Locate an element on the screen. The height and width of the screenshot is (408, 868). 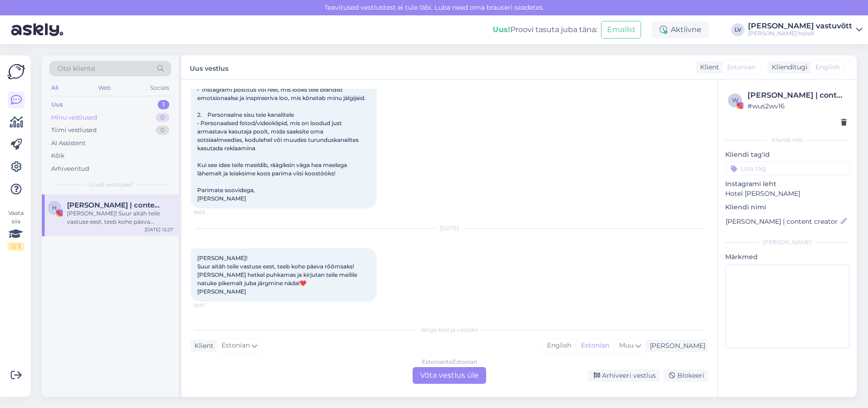
input: Lisa tag is located at coordinates (787, 168).